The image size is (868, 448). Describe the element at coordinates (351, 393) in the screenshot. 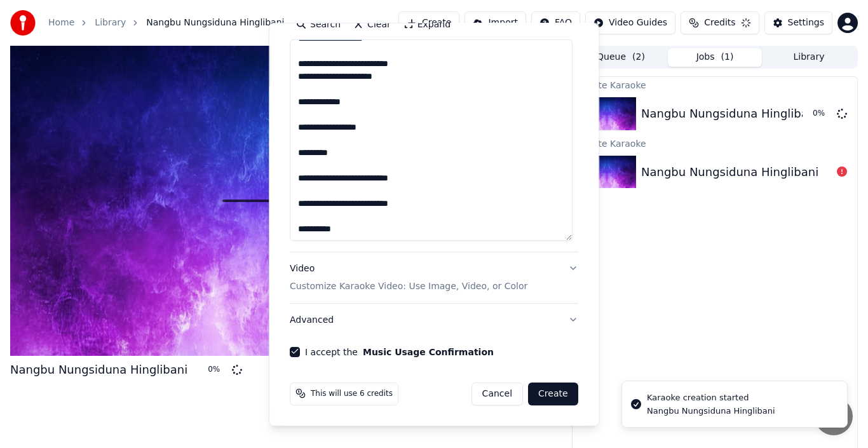

I see `span: This will use 6 credits` at that location.